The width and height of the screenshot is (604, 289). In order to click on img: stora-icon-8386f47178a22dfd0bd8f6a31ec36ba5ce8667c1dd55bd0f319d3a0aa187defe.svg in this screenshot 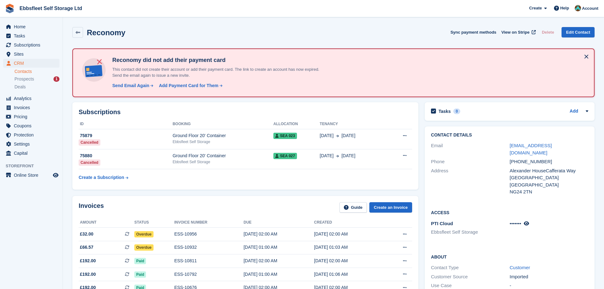, I will do `click(10, 8)`.